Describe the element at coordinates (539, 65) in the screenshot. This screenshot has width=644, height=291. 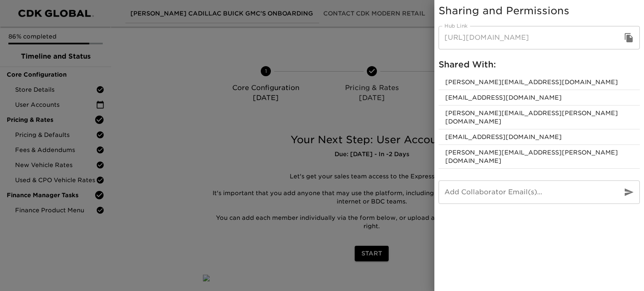
I see `h6: Shared With:` at that location.